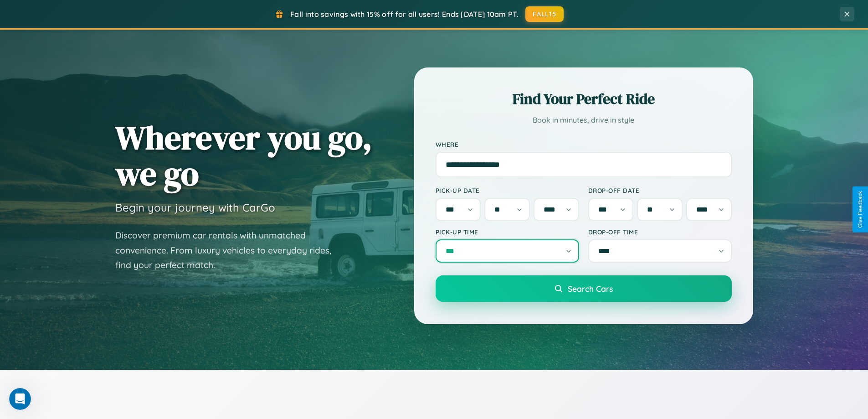 The image size is (868, 419). I want to click on p: Discover premium car rentals with unmatched convenience. From luxury vehicles to everyday rides, ..., so click(229, 251).